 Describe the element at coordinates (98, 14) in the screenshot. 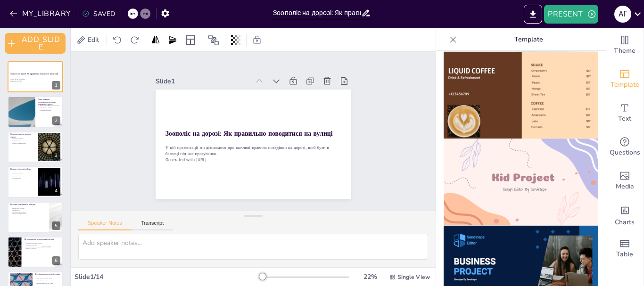

I see `div: SAVED` at that location.